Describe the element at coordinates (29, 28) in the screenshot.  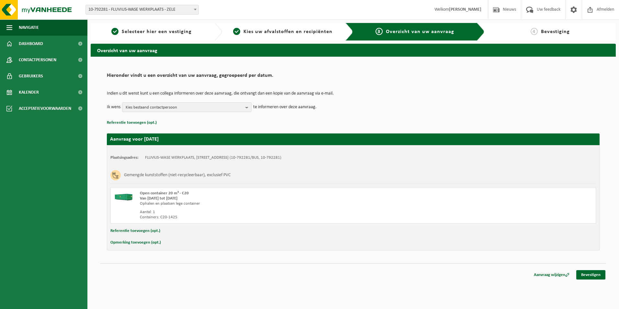
I see `span: Navigatie` at that location.